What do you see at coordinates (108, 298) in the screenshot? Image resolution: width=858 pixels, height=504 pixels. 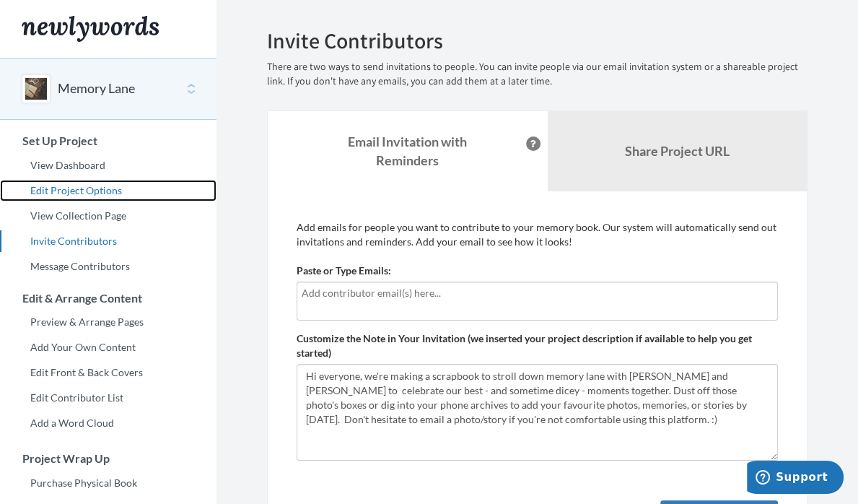 I see `h3: Edit & Arrange Content` at bounding box center [108, 298].